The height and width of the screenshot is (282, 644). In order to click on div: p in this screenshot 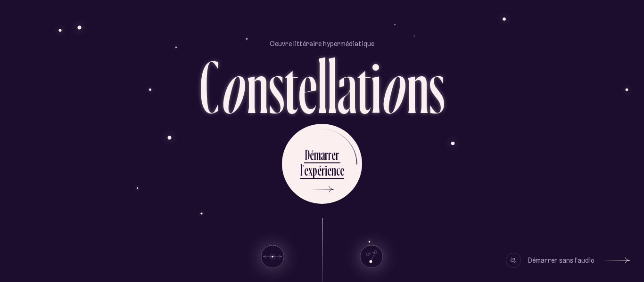, I will do `click(314, 170)`.